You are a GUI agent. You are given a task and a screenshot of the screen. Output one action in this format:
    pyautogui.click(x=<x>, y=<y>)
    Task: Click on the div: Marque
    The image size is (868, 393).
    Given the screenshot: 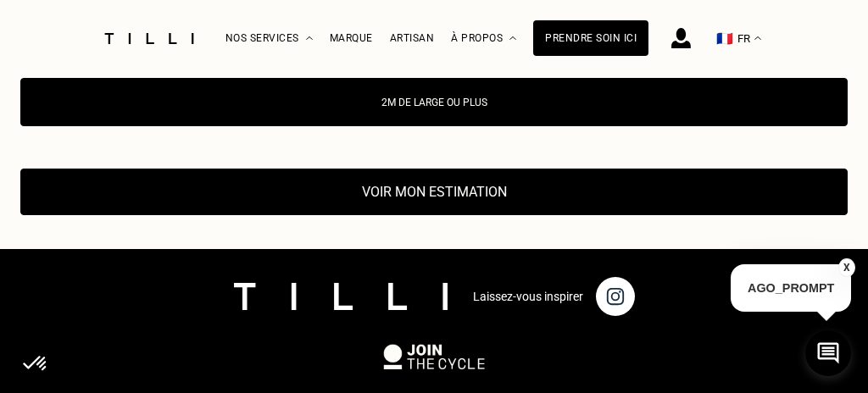 What is the action you would take?
    pyautogui.click(x=351, y=38)
    